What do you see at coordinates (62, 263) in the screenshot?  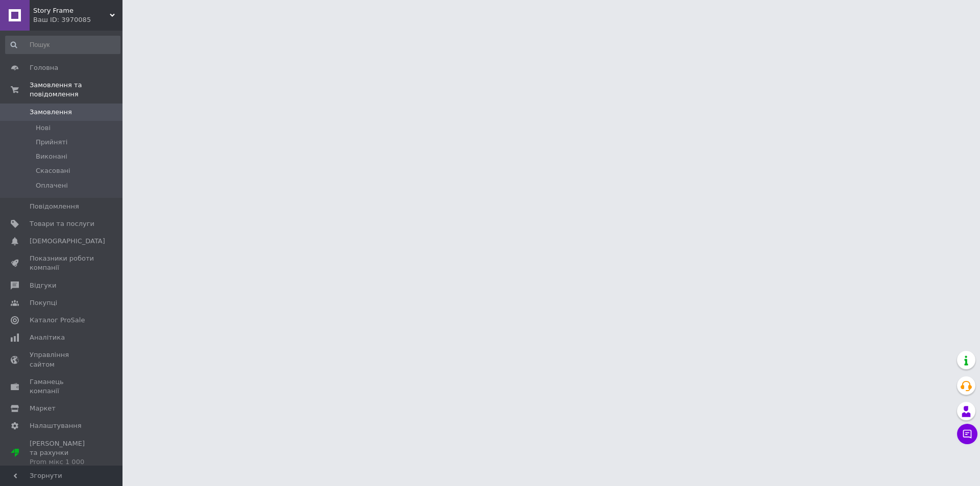 I see `span: Показники роботи компанії` at bounding box center [62, 263].